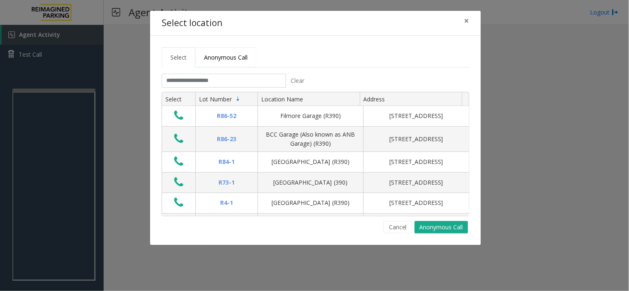 The image size is (629, 291). I want to click on button: Anonymous Call, so click(441, 228).